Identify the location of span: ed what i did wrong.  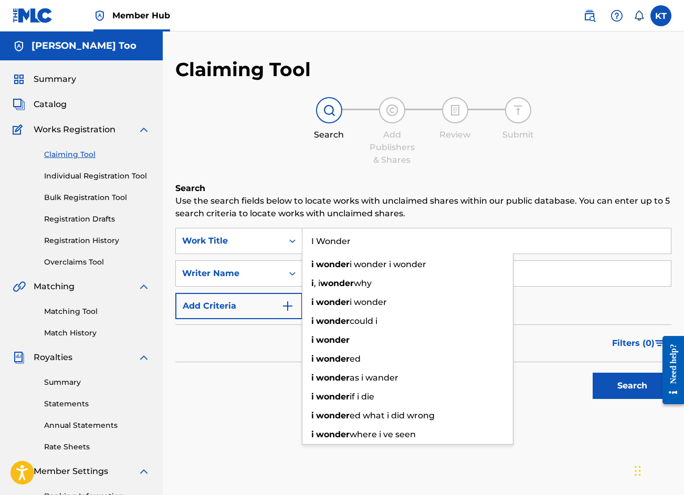
(392, 415).